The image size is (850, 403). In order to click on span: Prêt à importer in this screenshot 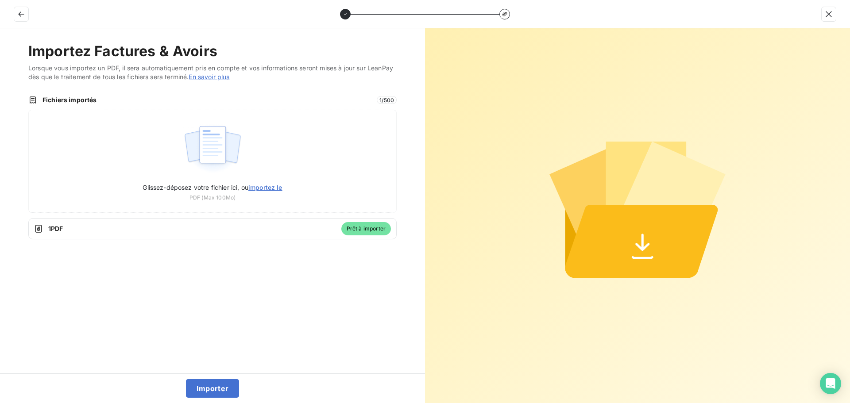, I will do `click(366, 229)`.